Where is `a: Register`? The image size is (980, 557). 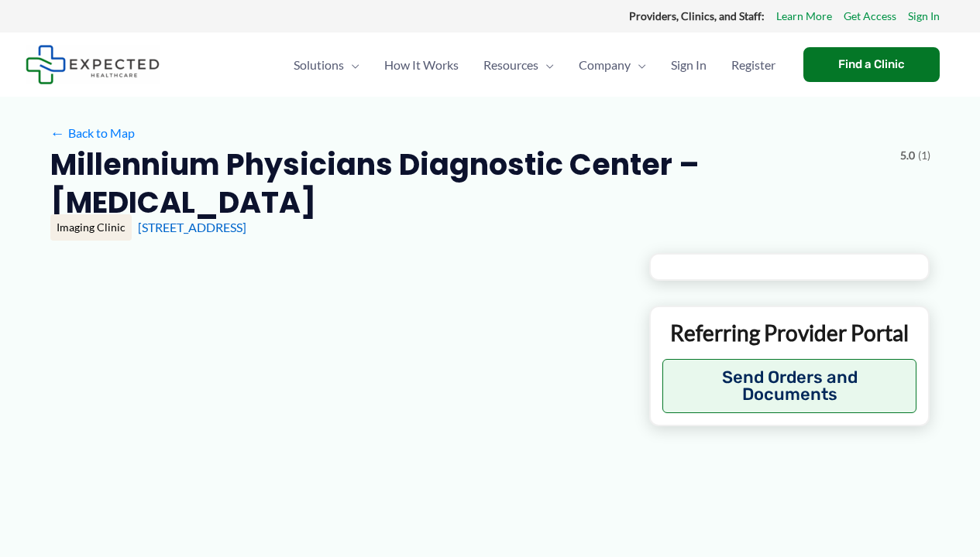 a: Register is located at coordinates (753, 65).